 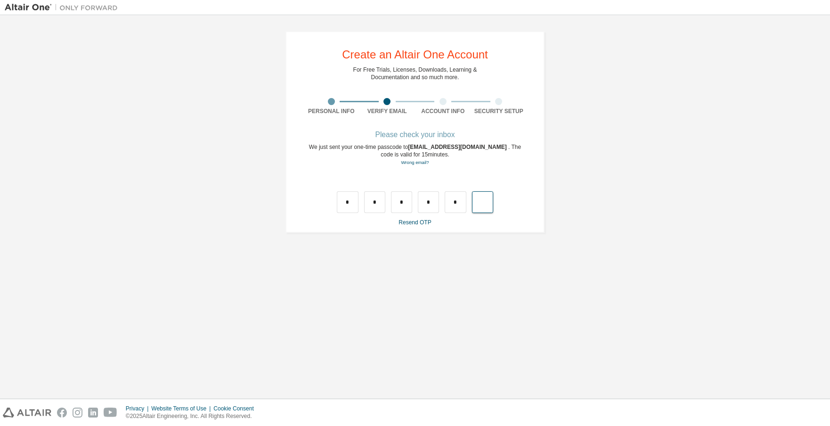 What do you see at coordinates (62, 412) in the screenshot?
I see `img: facebook.svg` at bounding box center [62, 412].